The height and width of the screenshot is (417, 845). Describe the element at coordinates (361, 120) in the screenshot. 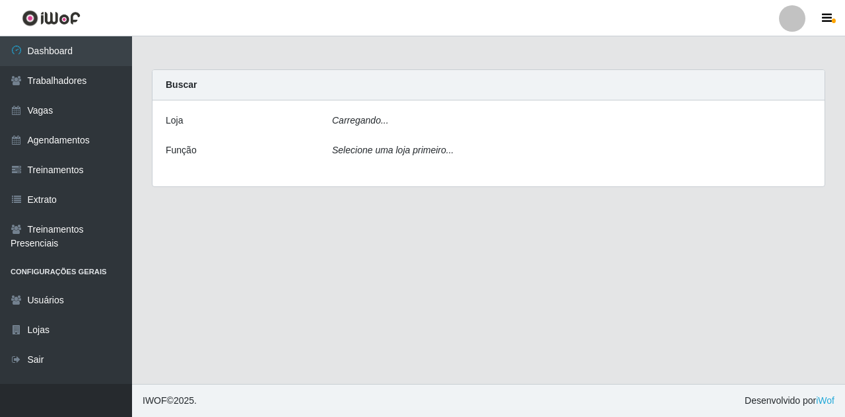

I see `i: Carregando...` at that location.